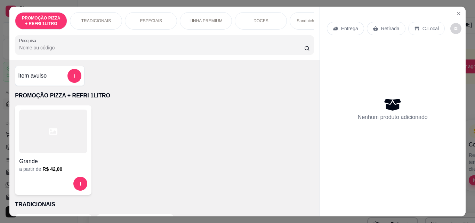 The width and height of the screenshot is (475, 223). What do you see at coordinates (316, 21) in the screenshot?
I see `p: Sanduiche Artesanal` at bounding box center [316, 21].